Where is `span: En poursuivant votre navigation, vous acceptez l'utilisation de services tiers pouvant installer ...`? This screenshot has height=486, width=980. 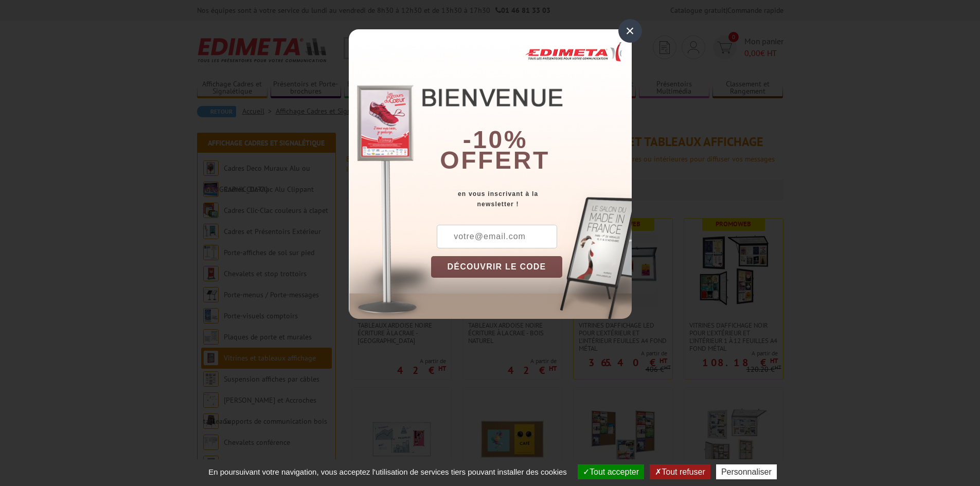
span: En poursuivant votre navigation, vous acceptez l'utilisation de services tiers pouvant installer ... is located at coordinates (387, 472).